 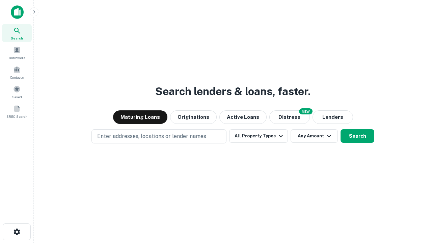 I want to click on span: Contacts, so click(x=17, y=77).